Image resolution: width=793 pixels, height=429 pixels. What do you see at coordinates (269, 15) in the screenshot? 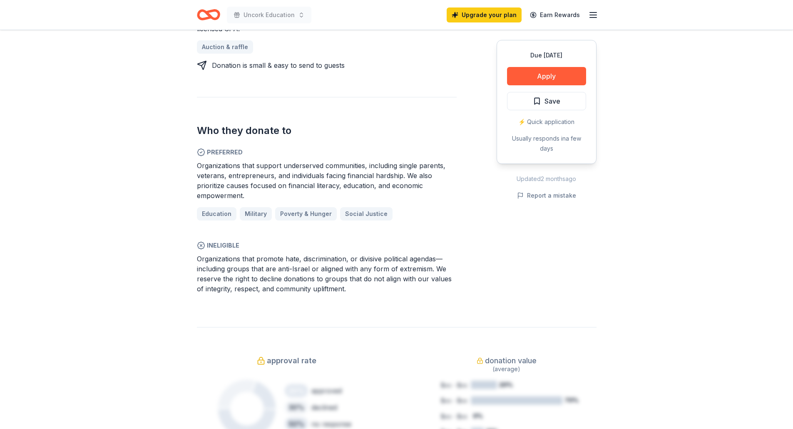
I see `button: Uncork Education` at bounding box center [269, 15].